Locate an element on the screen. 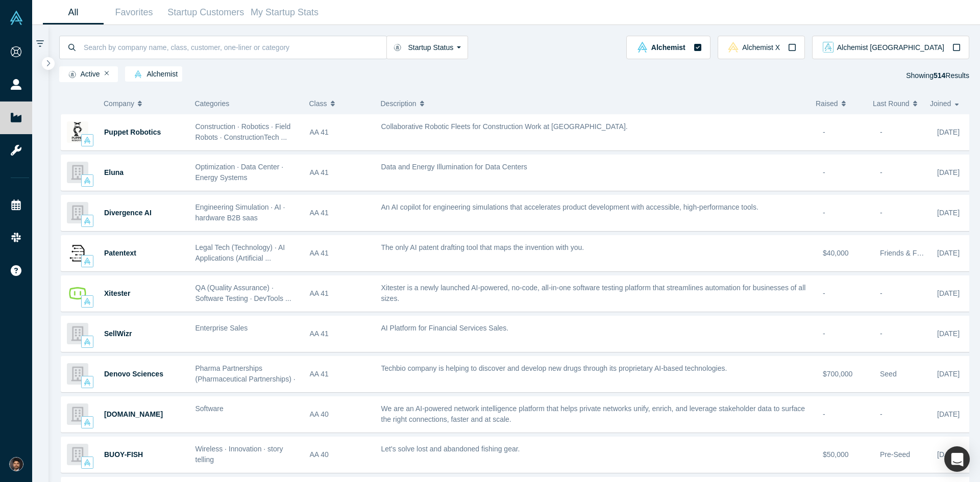 This screenshot has width=980, height=482. span: Raised is located at coordinates (827, 104).